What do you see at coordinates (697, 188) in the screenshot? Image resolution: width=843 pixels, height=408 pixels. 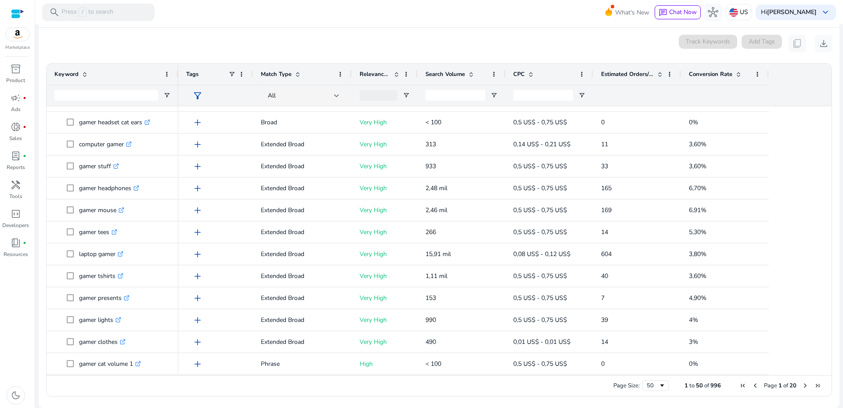 I see `span: 6,70%` at bounding box center [697, 188].